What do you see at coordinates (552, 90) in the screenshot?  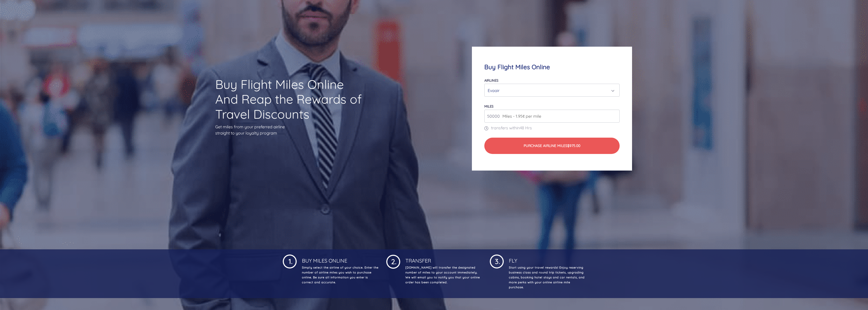 I see `button: Evaair` at bounding box center [552, 90].